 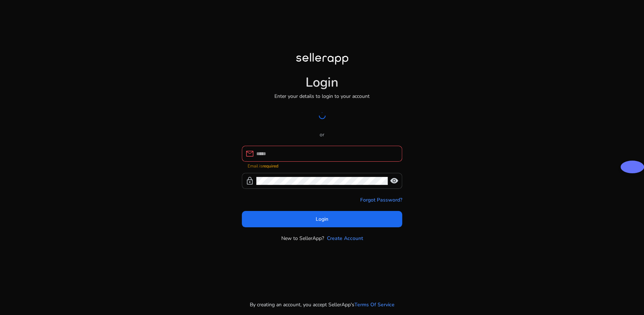 What do you see at coordinates (322, 96) in the screenshot?
I see `p: Enter your details to login to your account` at bounding box center [322, 96].